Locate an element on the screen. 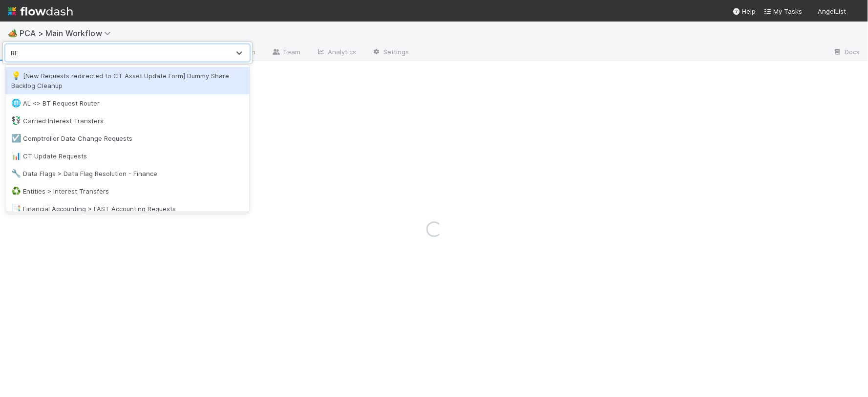 The height and width of the screenshot is (397, 868). div: AL <> BT Request Router is located at coordinates (127, 103).